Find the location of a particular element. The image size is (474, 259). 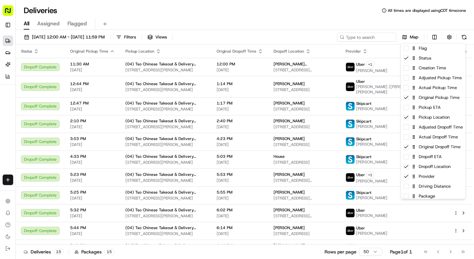

span: API Documentation is located at coordinates (84, 133).